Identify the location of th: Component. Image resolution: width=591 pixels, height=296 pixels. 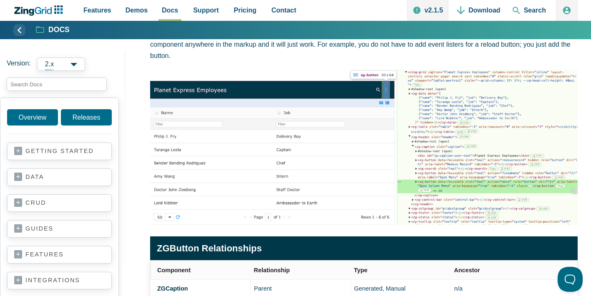
(201, 270).